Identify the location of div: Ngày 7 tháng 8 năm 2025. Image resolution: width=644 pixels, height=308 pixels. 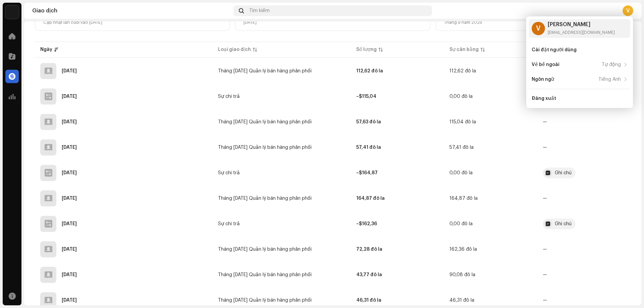
(69, 148).